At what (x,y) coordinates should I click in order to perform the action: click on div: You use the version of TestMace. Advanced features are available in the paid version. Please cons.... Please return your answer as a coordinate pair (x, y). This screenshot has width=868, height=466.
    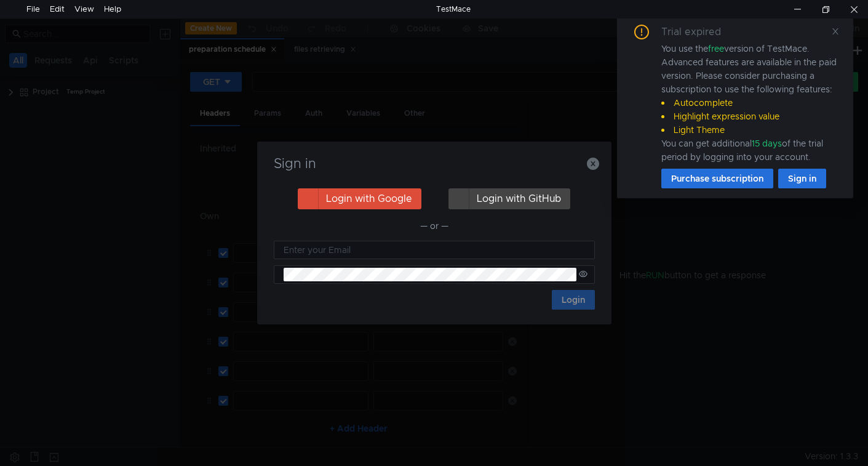
    Looking at the image, I should click on (750, 103).